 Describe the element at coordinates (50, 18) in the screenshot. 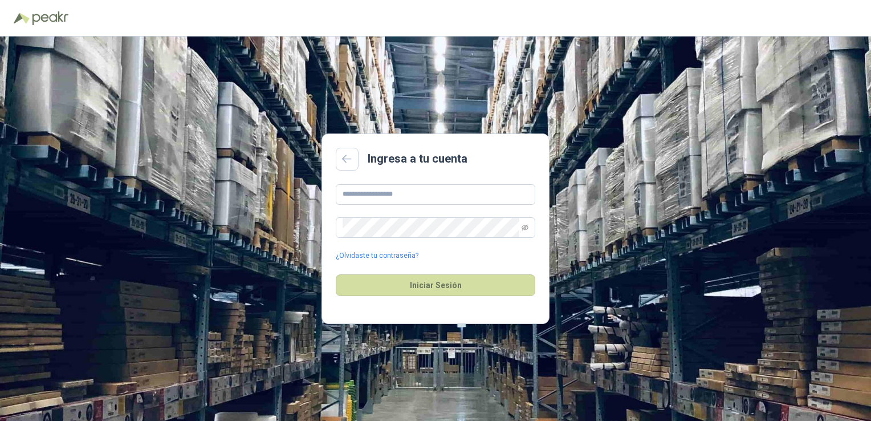

I see `img: Peakr` at that location.